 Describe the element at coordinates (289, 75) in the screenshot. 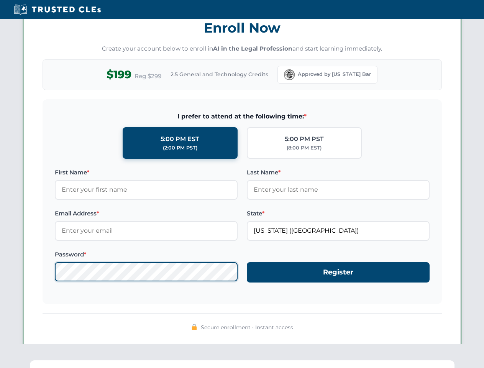

I see `img: Florida Bar` at that location.